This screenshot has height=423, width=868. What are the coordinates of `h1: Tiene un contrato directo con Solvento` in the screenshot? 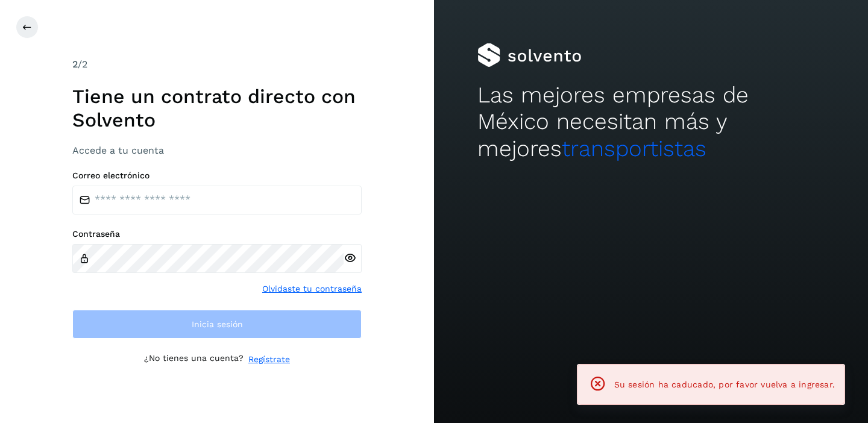 It's located at (217, 108).